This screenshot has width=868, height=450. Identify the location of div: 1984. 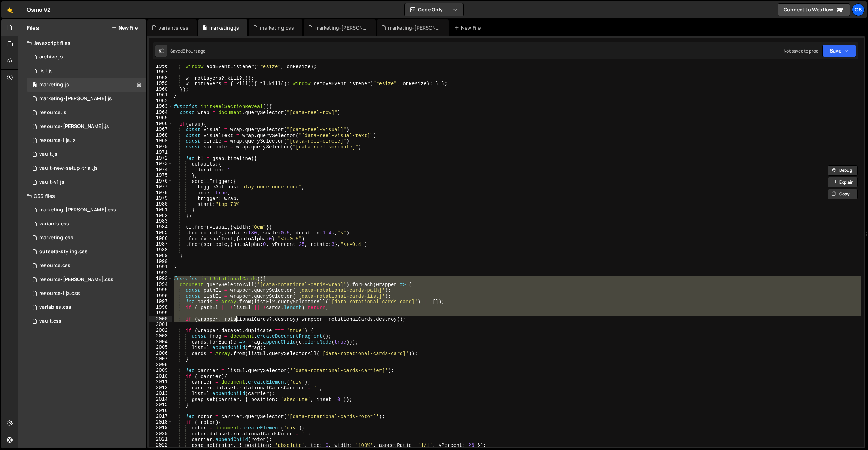
(161, 227).